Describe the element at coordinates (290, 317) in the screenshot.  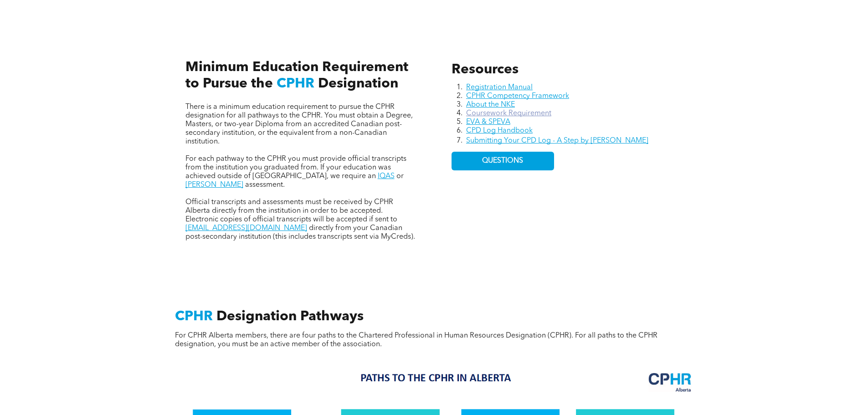
I see `span: Designation Pathways` at that location.